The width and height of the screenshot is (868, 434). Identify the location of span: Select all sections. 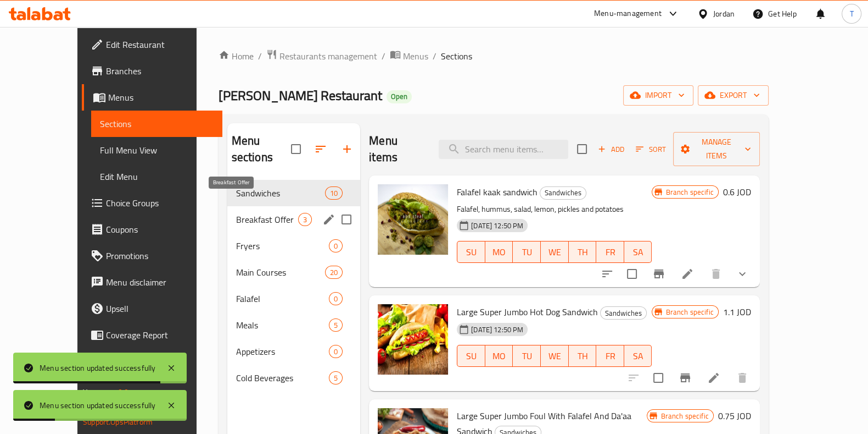
(296, 149).